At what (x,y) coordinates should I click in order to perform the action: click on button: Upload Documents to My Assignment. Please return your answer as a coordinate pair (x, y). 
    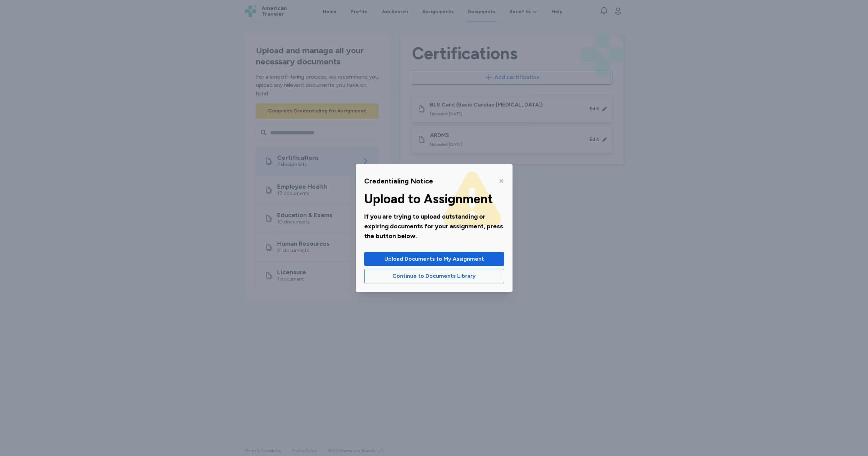
    Looking at the image, I should click on (434, 259).